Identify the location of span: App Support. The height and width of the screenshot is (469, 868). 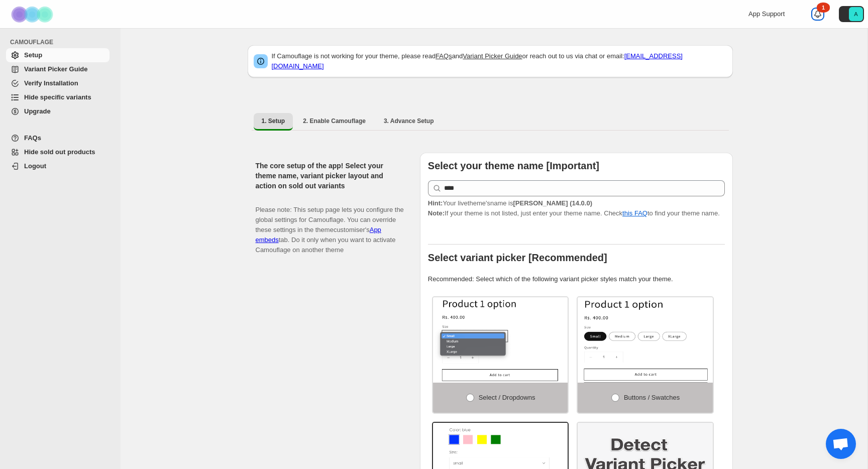
(766, 13).